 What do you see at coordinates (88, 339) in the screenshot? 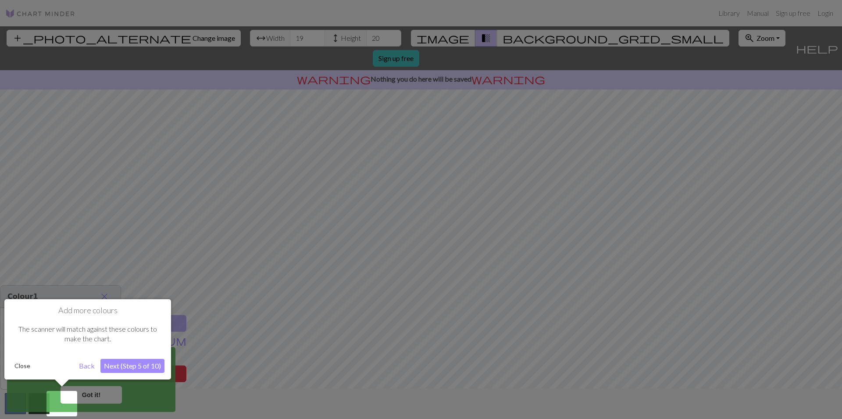
I see `div: Add more colours` at bounding box center [88, 339].